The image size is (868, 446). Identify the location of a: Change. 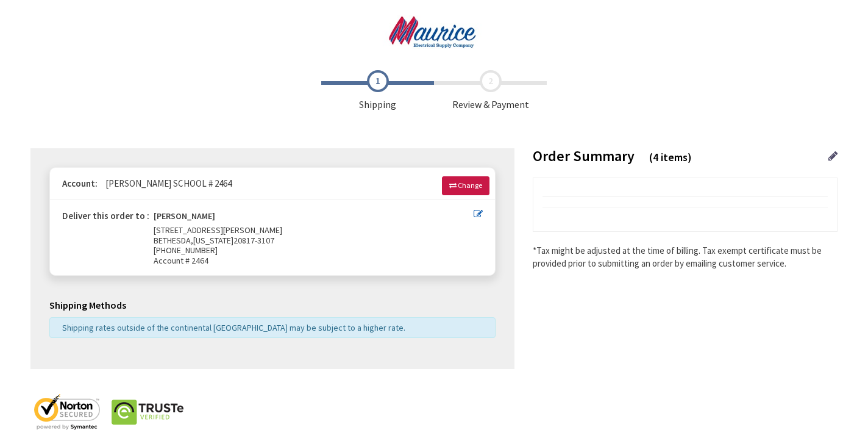
(465, 185).